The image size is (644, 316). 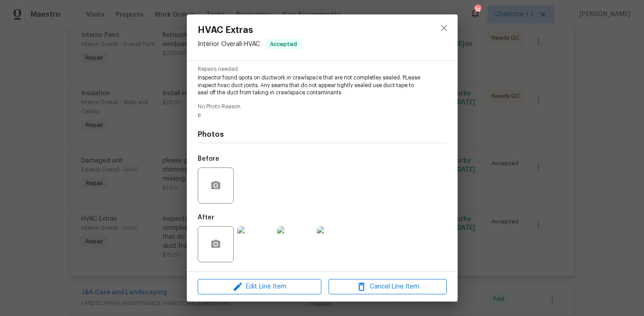 What do you see at coordinates (229, 44) in the screenshot?
I see `span: Interior Overall - HVAC` at bounding box center [229, 44].